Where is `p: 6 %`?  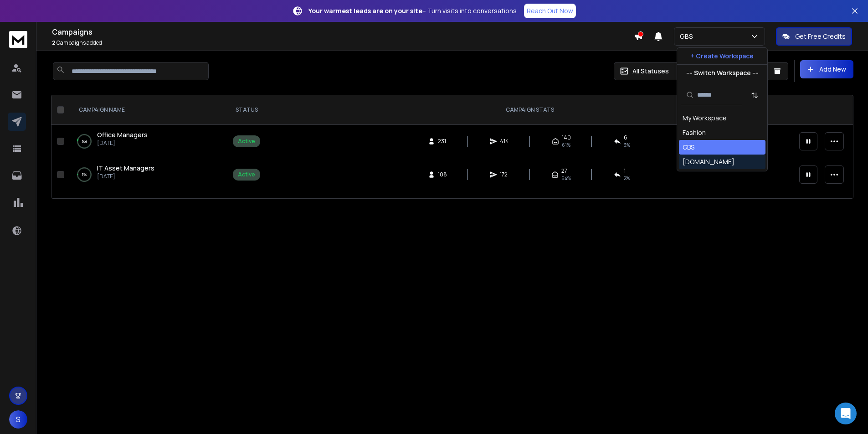 p: 6 % is located at coordinates (84, 141).